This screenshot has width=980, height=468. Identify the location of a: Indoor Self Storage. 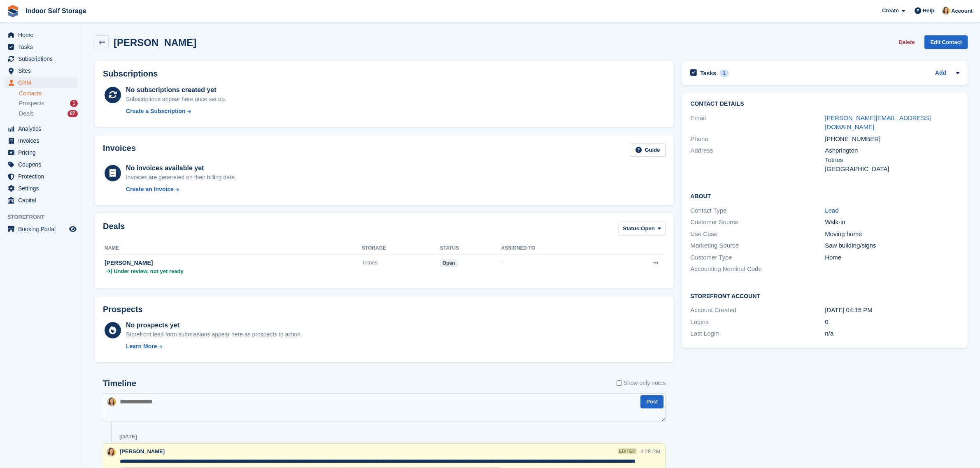
(56, 10).